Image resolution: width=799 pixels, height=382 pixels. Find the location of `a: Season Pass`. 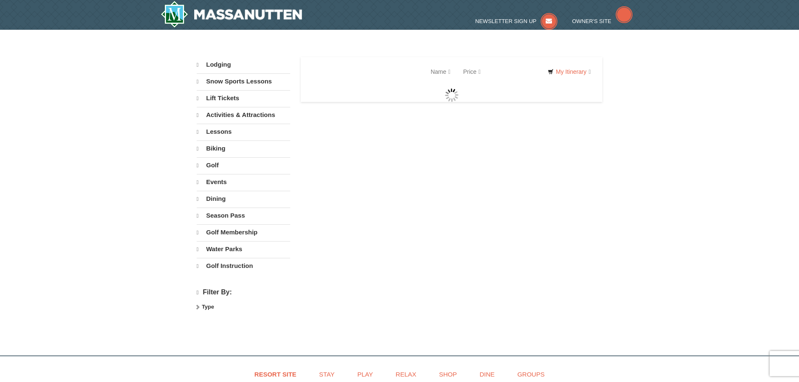

a: Season Pass is located at coordinates (243, 216).